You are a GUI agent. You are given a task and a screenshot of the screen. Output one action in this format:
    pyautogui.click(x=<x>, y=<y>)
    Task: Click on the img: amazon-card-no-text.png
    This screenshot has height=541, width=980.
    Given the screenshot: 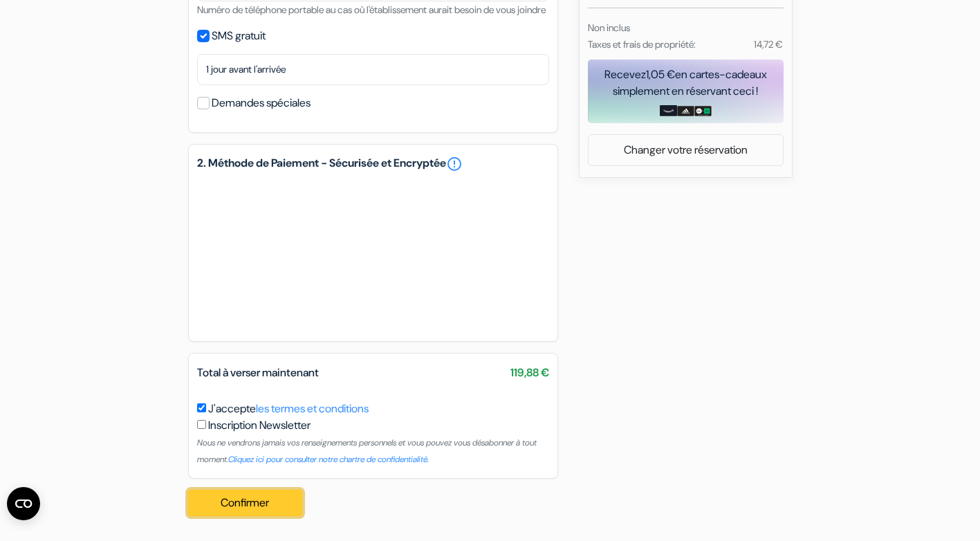 What is the action you would take?
    pyautogui.click(x=668, y=111)
    